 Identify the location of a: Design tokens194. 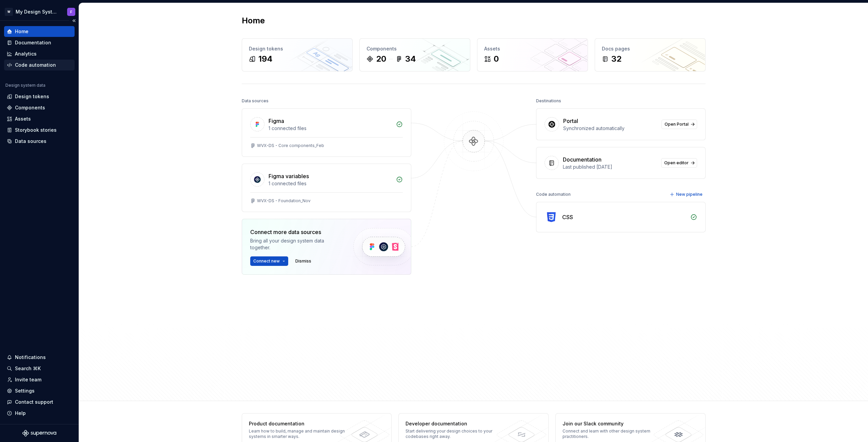
(297, 55).